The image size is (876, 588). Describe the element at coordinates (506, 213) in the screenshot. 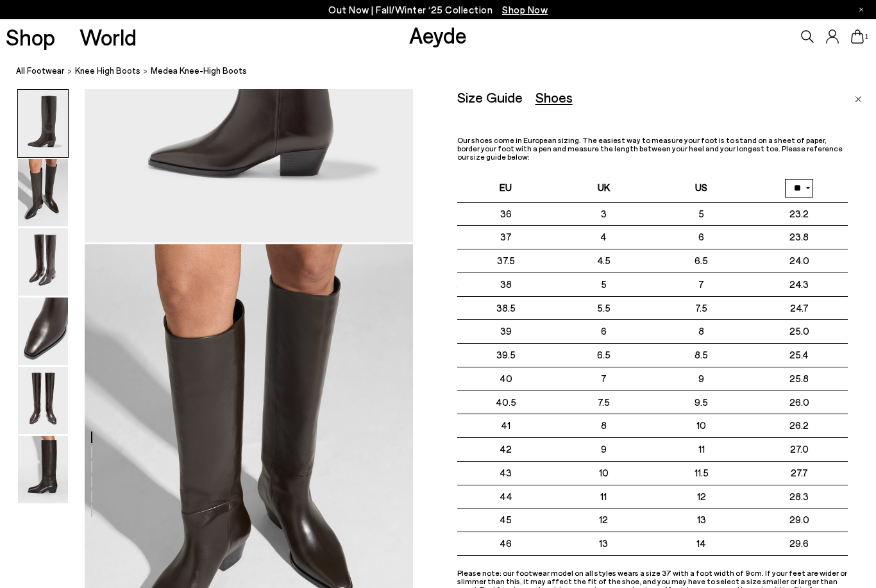

I see `td: 36` at that location.